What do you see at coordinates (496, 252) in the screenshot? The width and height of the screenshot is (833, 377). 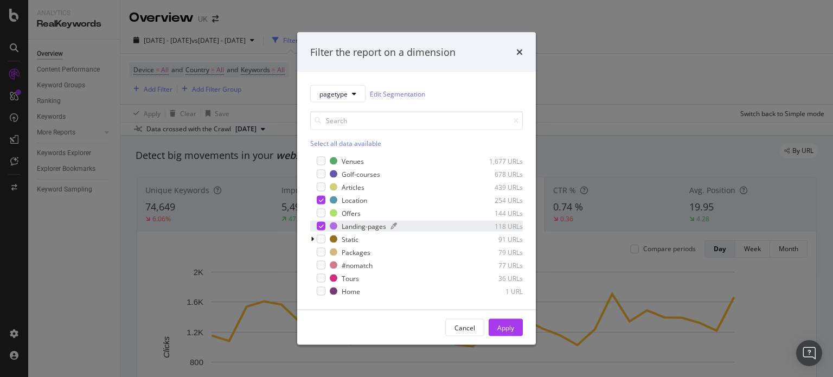 I see `div: 79 URLs` at bounding box center [496, 252].